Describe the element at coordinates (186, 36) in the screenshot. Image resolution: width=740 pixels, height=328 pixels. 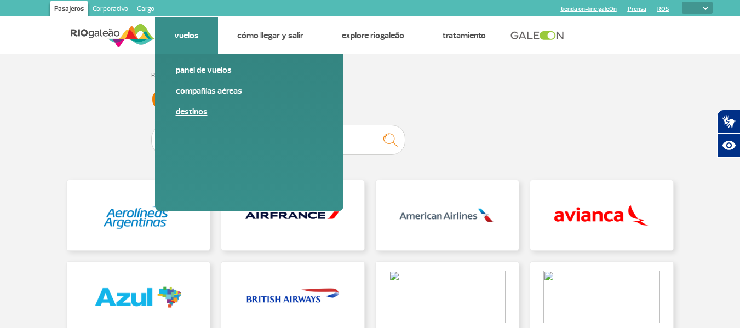
I see `a: Vuelos` at that location.